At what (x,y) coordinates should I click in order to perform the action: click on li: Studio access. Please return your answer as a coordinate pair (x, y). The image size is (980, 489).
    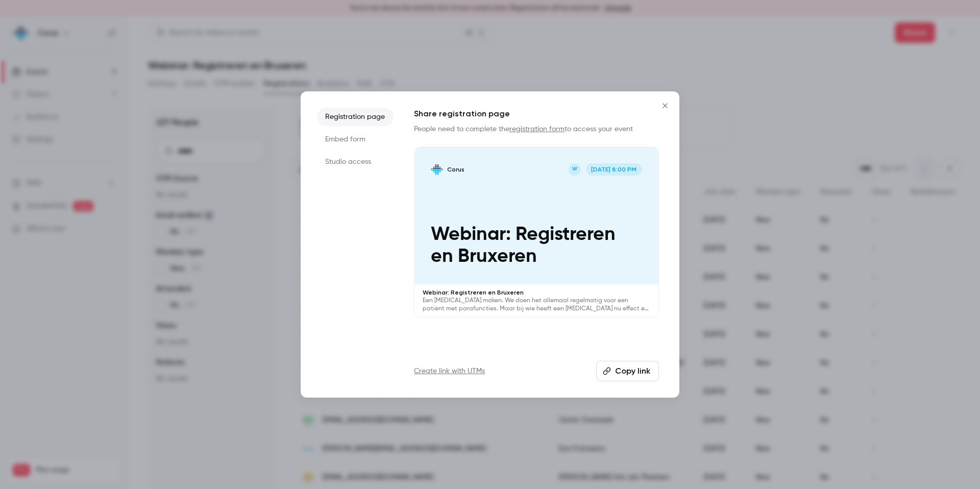
    Looking at the image, I should click on (356, 162).